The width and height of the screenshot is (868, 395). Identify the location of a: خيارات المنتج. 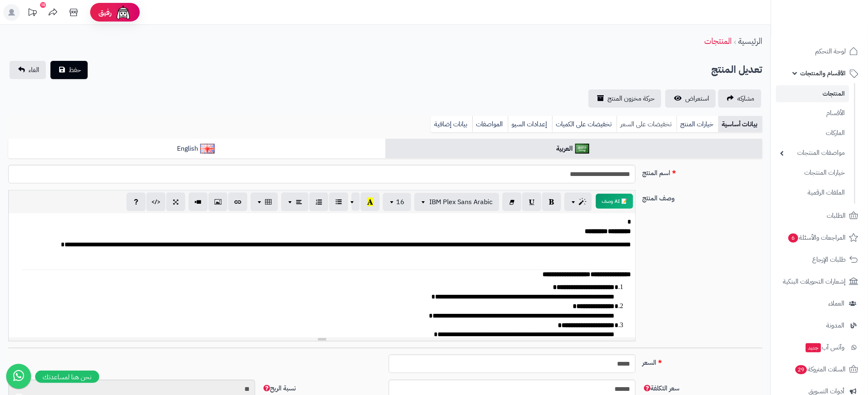
(697, 124).